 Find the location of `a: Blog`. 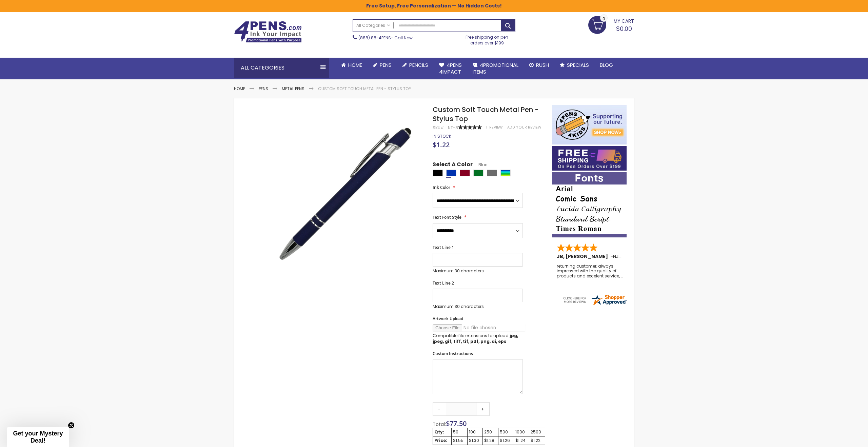

a: Blog is located at coordinates (606, 65).